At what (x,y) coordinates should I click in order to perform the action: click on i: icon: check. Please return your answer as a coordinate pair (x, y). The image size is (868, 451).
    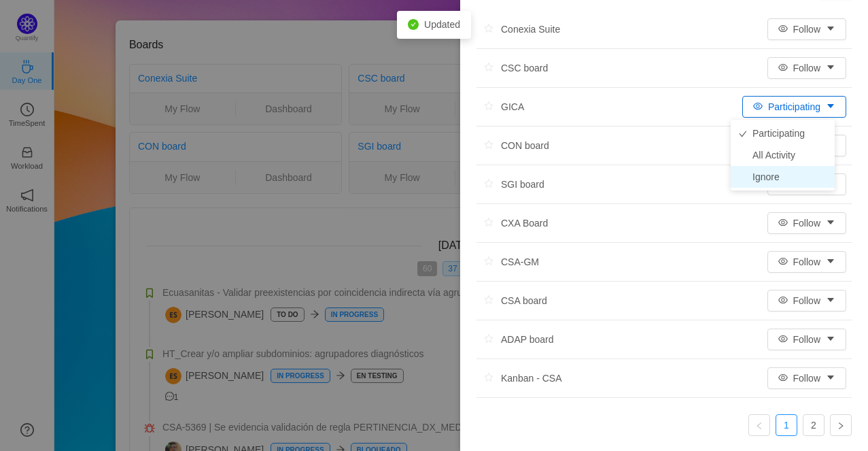
    Looking at the image, I should click on (743, 134).